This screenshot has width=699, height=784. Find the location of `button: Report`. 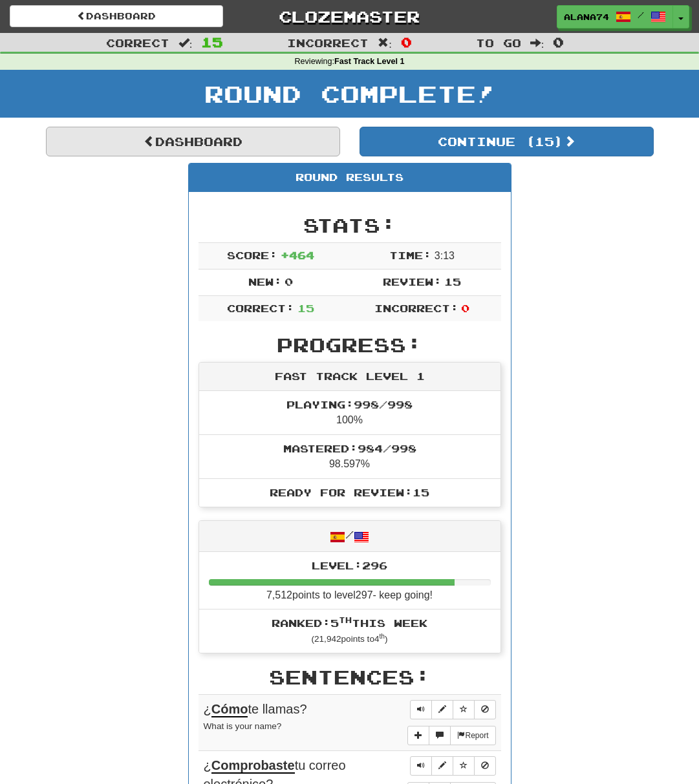

button: Report is located at coordinates (473, 736).